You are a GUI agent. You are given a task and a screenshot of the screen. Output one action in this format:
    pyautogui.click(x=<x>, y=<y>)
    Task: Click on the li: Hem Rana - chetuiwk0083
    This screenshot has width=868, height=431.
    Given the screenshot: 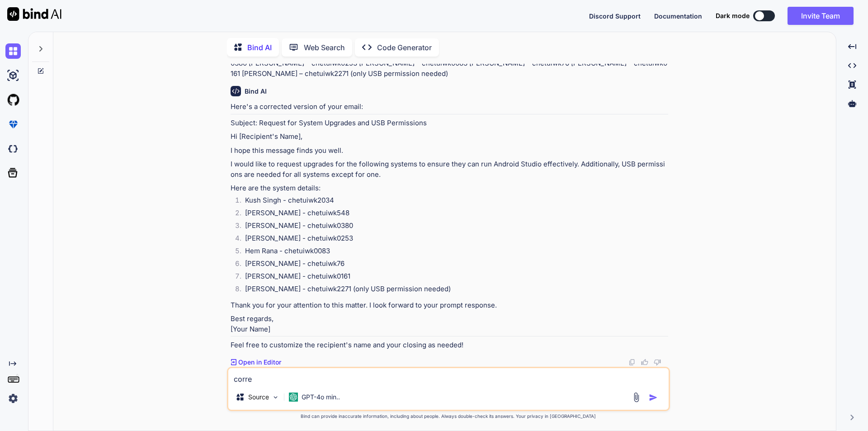 What is the action you would take?
    pyautogui.click(x=453, y=252)
    